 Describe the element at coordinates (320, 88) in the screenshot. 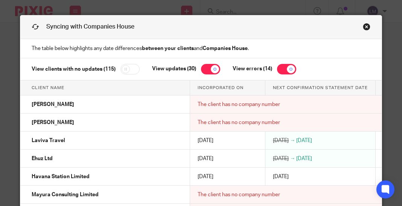

I see `th: Next confirmation statement date` at that location.